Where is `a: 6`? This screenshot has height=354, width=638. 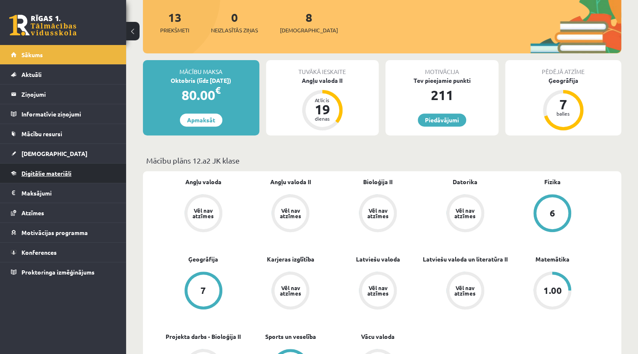
a: 6 is located at coordinates (552, 214).